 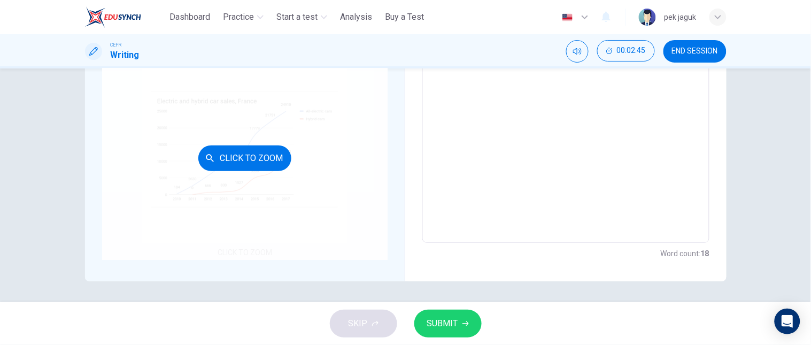 What do you see at coordinates (626, 51) in the screenshot?
I see `button: 00:02:45` at bounding box center [626, 51].